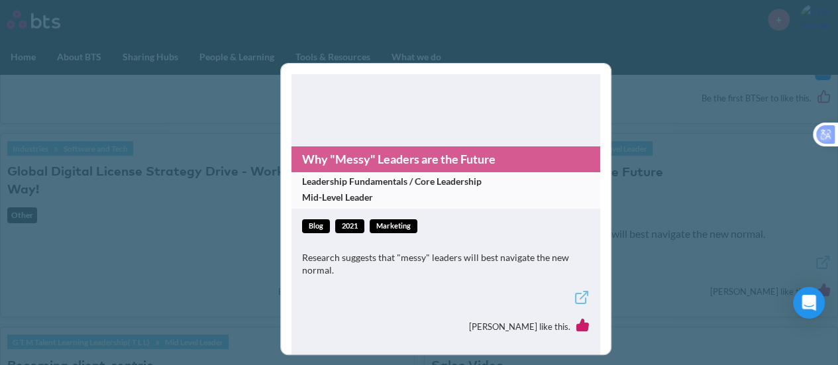 This screenshot has width=838, height=365. I want to click on a: Why "Messy" Leaders are the Future, so click(446, 159).